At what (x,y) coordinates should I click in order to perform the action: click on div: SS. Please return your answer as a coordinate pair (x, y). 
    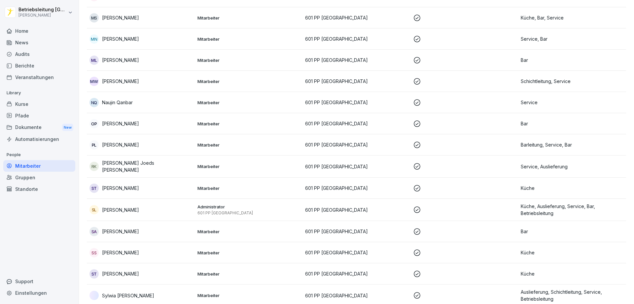
    Looking at the image, I should click on (94, 252).